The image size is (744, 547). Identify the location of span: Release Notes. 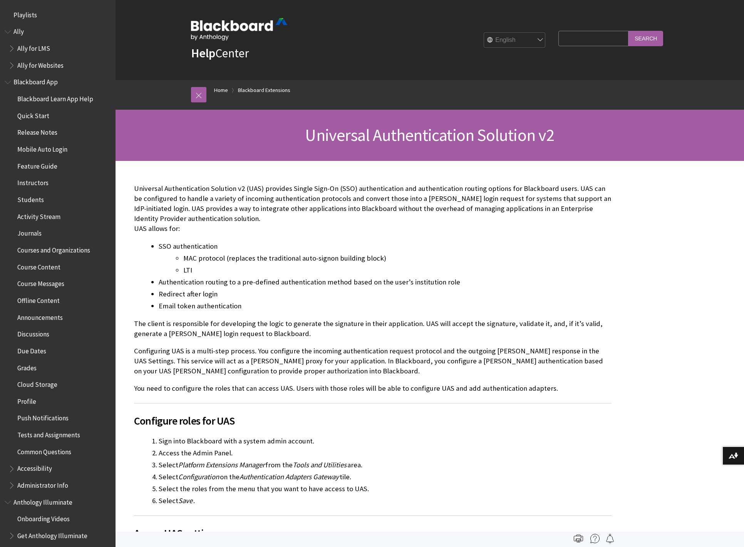
(37, 131).